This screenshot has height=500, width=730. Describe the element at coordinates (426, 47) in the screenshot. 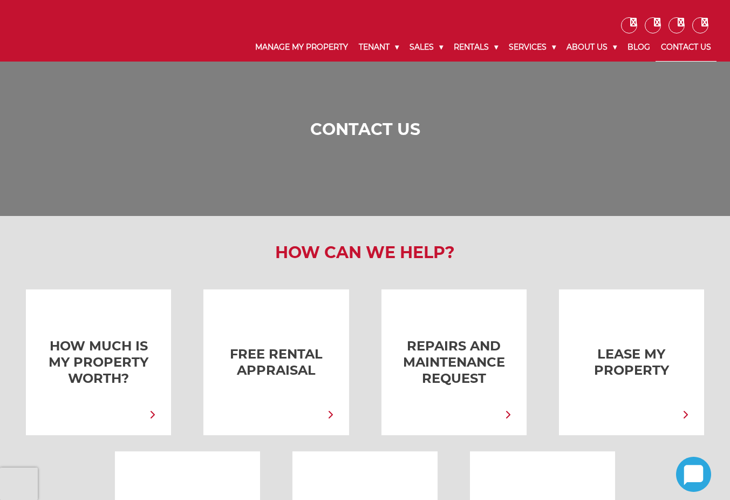

I see `a: Sales` at that location.